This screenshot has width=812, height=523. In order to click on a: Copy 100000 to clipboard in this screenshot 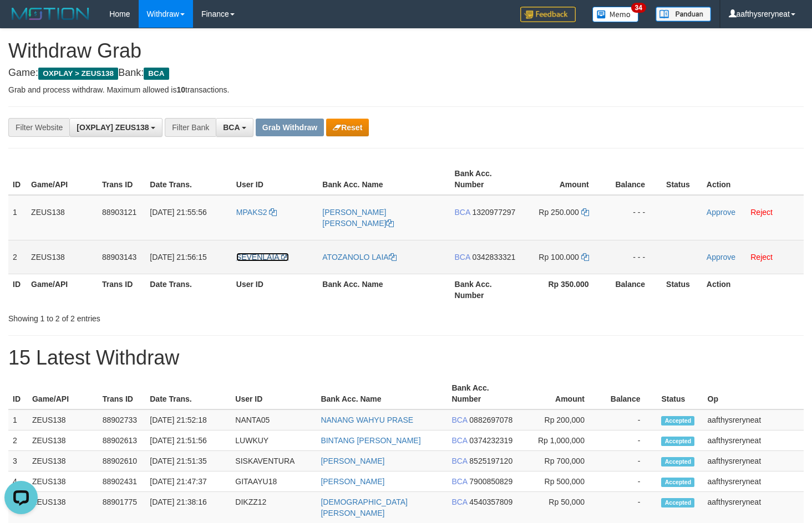, I will do `click(585, 257)`.